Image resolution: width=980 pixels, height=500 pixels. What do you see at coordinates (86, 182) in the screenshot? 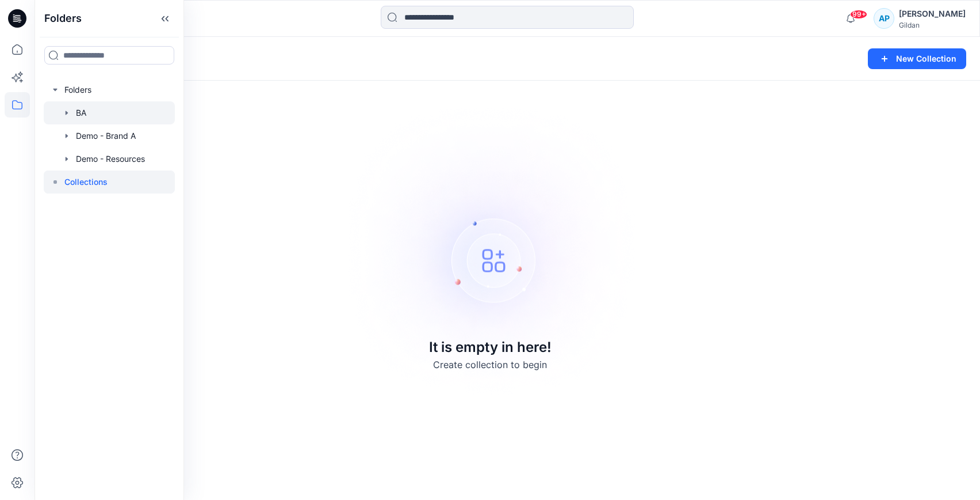
I see `p: Collections` at bounding box center [86, 182].